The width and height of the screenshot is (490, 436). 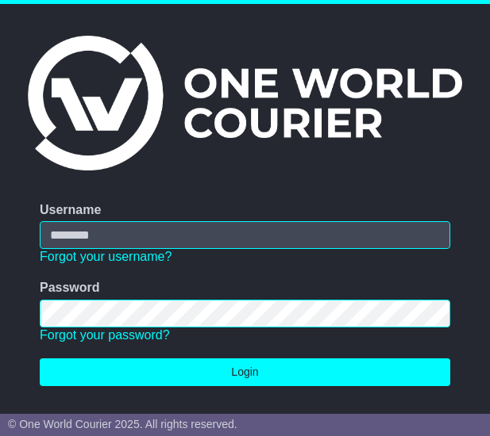 What do you see at coordinates (122, 424) in the screenshot?
I see `span: © One World Courier 2025. All rights reserved.` at bounding box center [122, 424].